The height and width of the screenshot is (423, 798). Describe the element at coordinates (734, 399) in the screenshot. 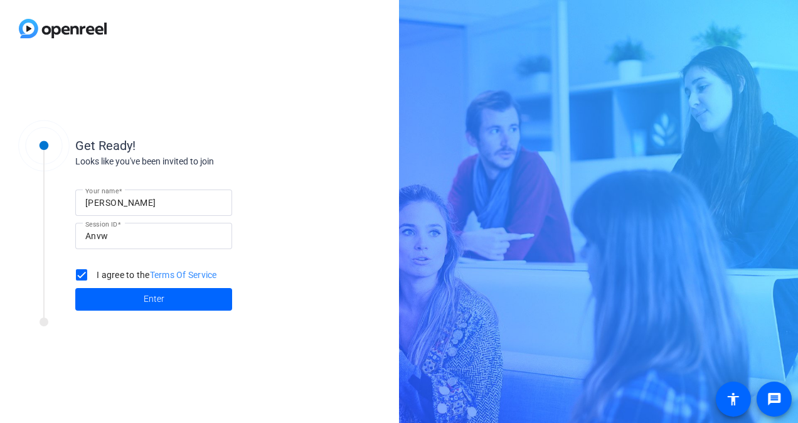

I see `mat-icon: accessibility` at that location.